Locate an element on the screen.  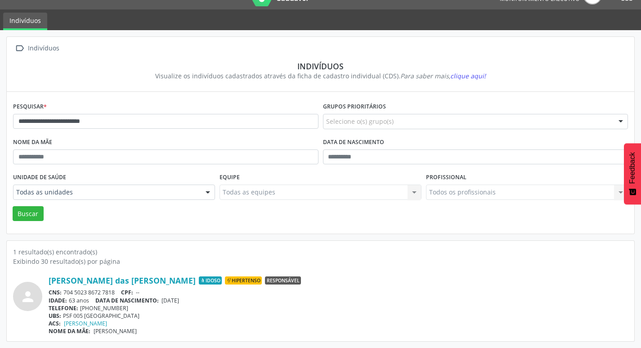
label: Unidade de saúde is located at coordinates (40, 177).